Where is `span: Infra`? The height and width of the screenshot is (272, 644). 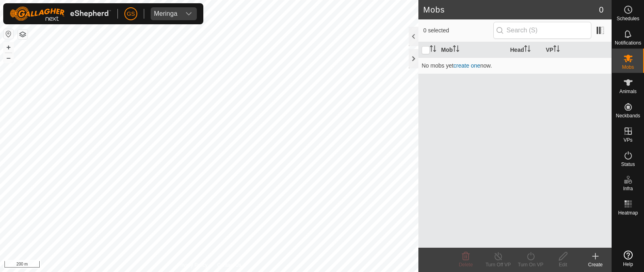
span: Infra is located at coordinates (627, 189).